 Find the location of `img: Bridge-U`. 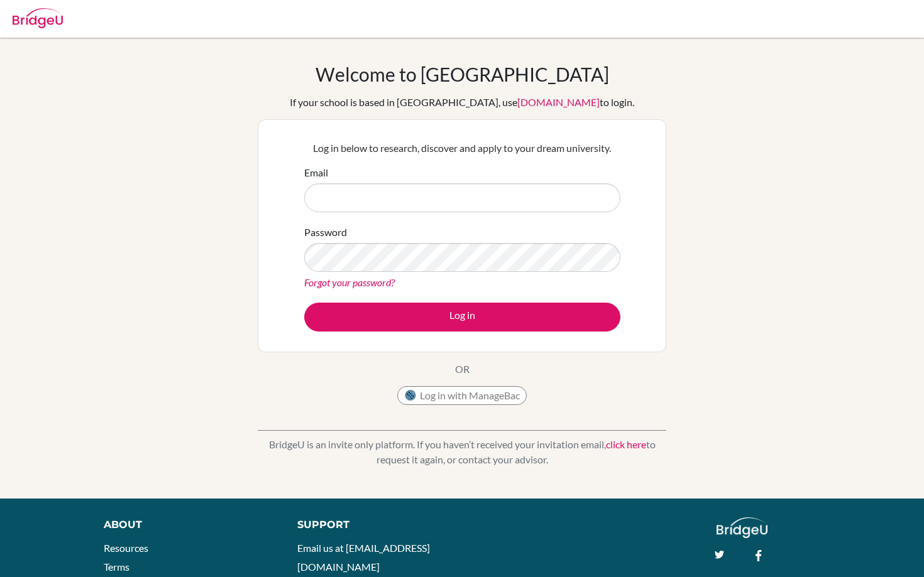

img: Bridge-U is located at coordinates (37, 18).